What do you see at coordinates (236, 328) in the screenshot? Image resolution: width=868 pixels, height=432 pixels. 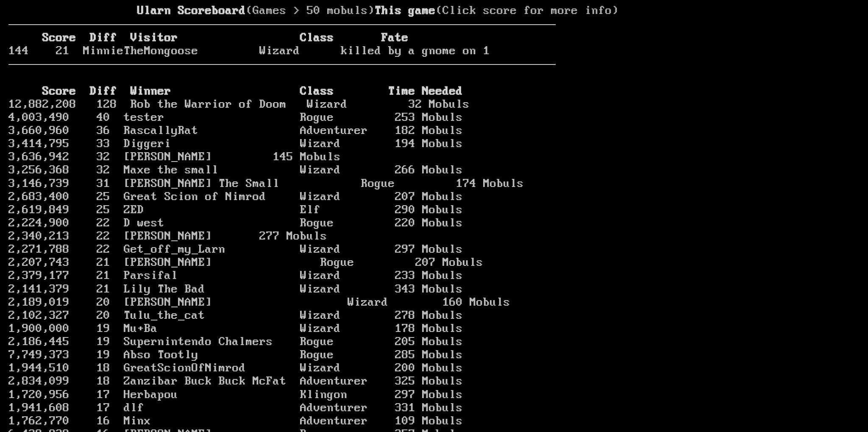 I see `a: 1,900,000 19 Mu+Ba Wizard 178 Mobuls` at bounding box center [236, 328].